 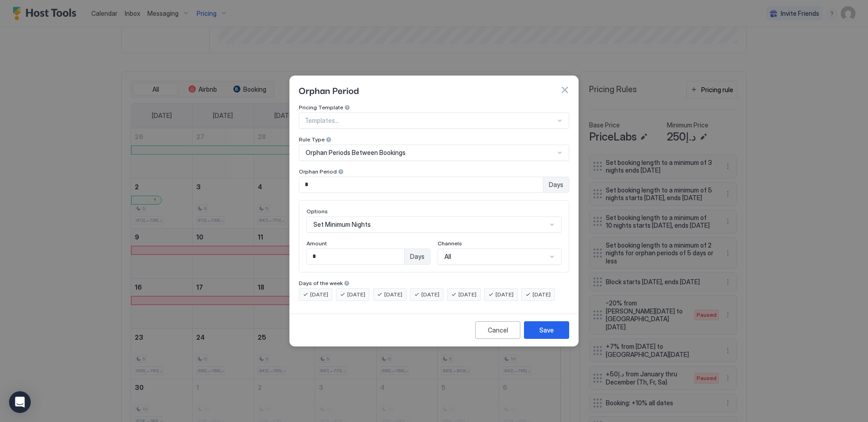 I want to click on span: Options, so click(x=317, y=211).